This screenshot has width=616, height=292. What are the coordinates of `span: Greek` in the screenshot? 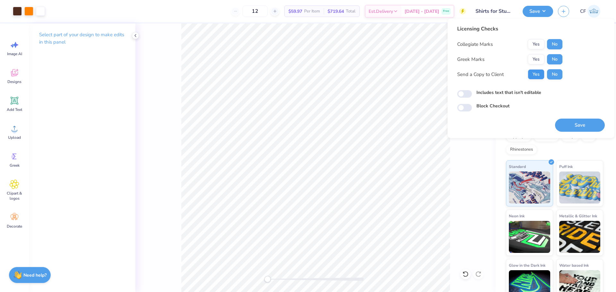 It's located at (14, 165).